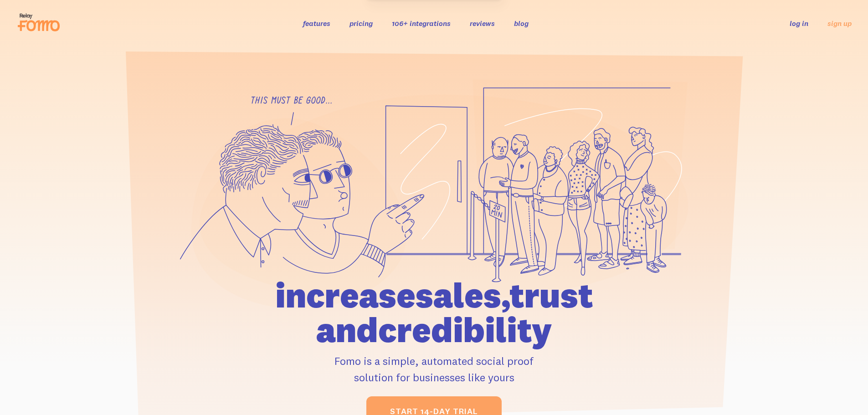 The height and width of the screenshot is (415, 868). What do you see at coordinates (361, 23) in the screenshot?
I see `a: pricing` at bounding box center [361, 23].